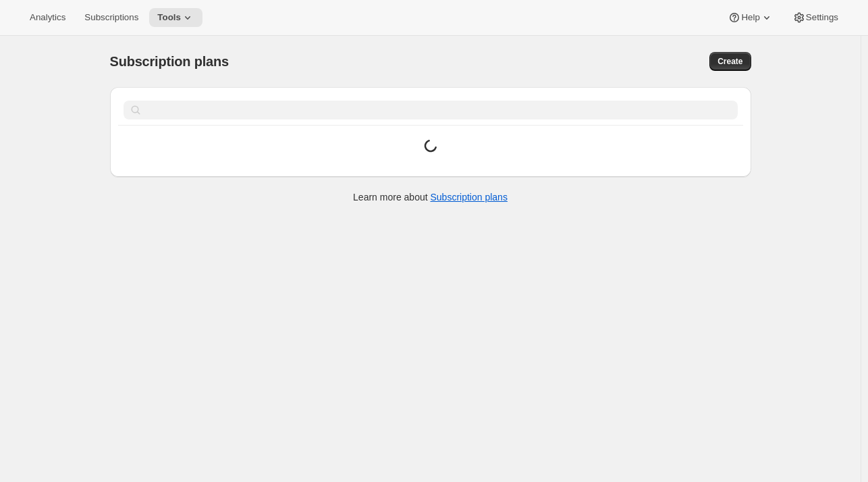 The height and width of the screenshot is (482, 868). What do you see at coordinates (169, 62) in the screenshot?
I see `span: Subscription plans` at bounding box center [169, 62].